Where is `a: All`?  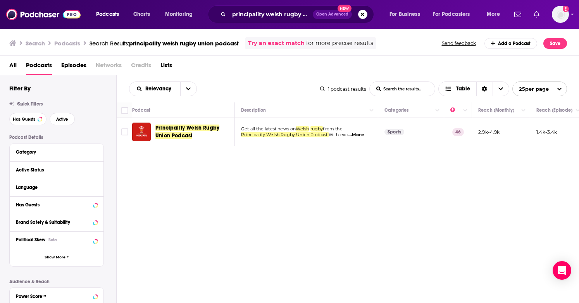 a: All is located at coordinates (13, 67).